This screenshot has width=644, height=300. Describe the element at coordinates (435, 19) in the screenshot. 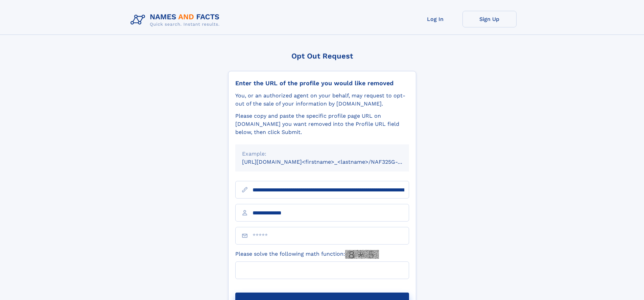

I see `a: Log In` at that location.